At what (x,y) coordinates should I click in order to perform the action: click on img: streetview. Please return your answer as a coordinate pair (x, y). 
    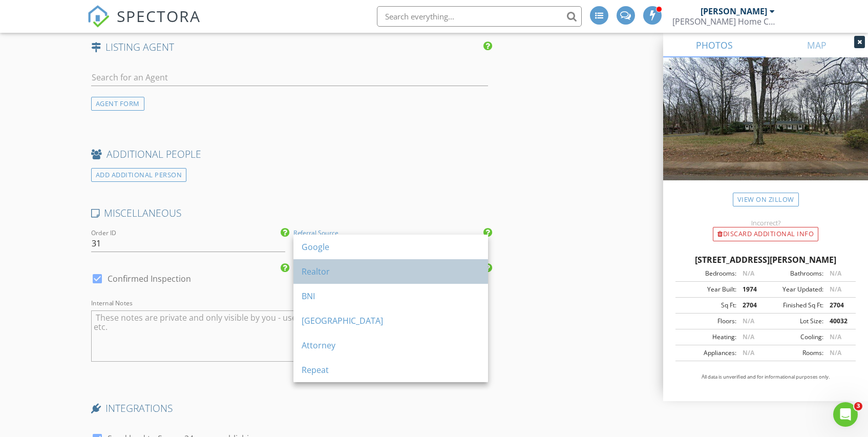
    Looking at the image, I should click on (766, 131).